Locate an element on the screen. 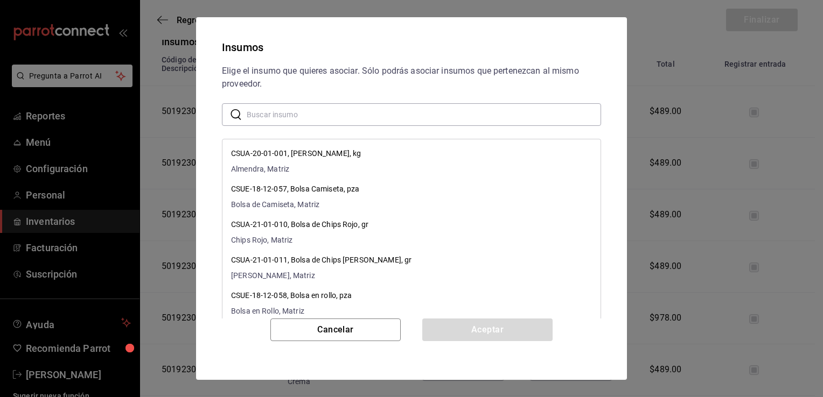  span: Bolsa en Rollo, Matriz is located at coordinates (291, 311).